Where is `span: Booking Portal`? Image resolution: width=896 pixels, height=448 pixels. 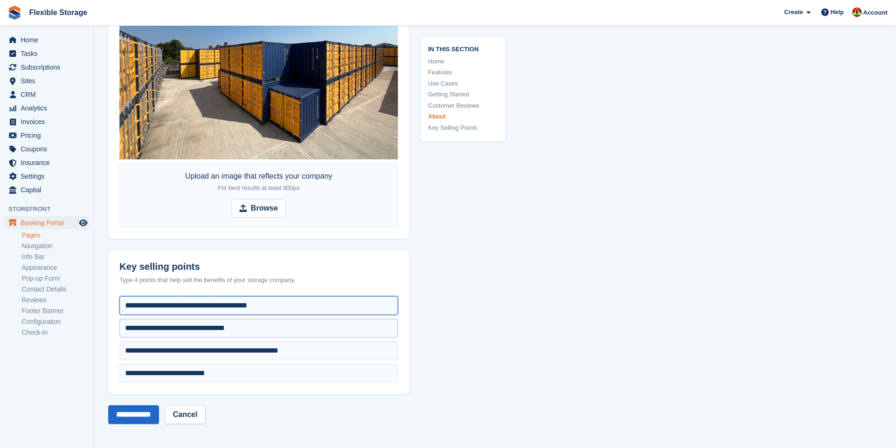 span: Booking Portal is located at coordinates (49, 223).